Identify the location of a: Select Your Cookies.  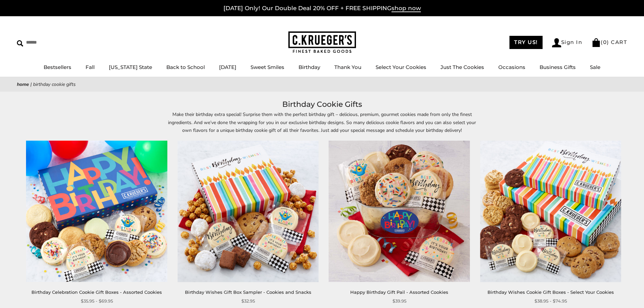
(401, 67).